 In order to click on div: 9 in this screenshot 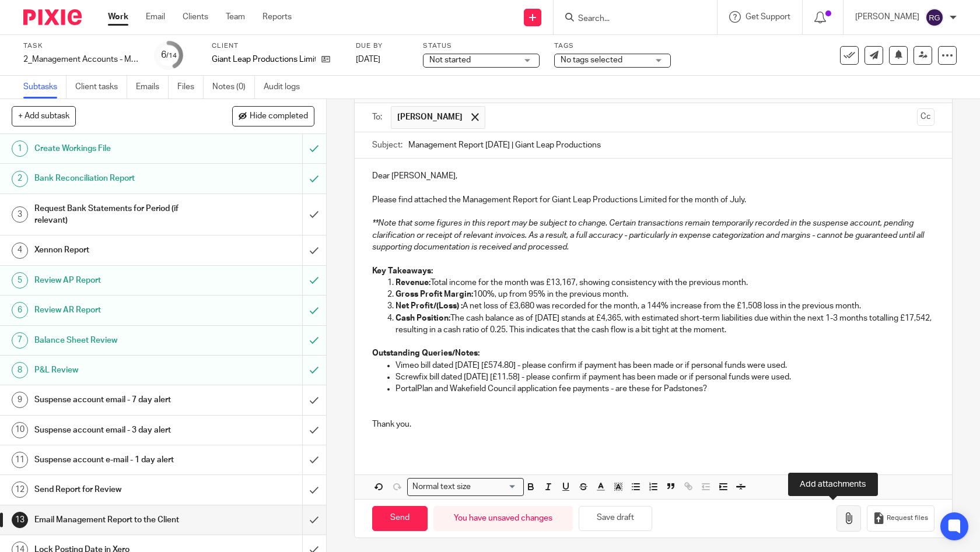, I will do `click(20, 400)`.